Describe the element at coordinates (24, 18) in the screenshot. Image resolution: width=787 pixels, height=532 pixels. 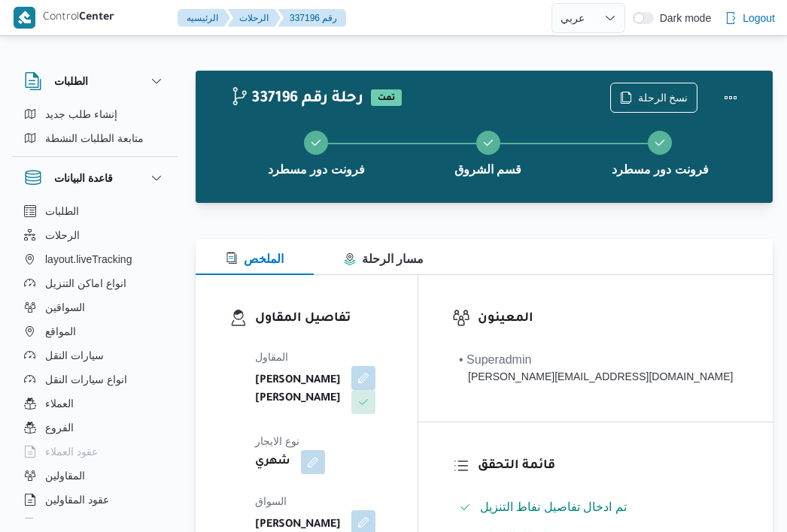
I see `img: X8yXhbKr1z7QwAAAABJRU5ErkJggg==` at that location.